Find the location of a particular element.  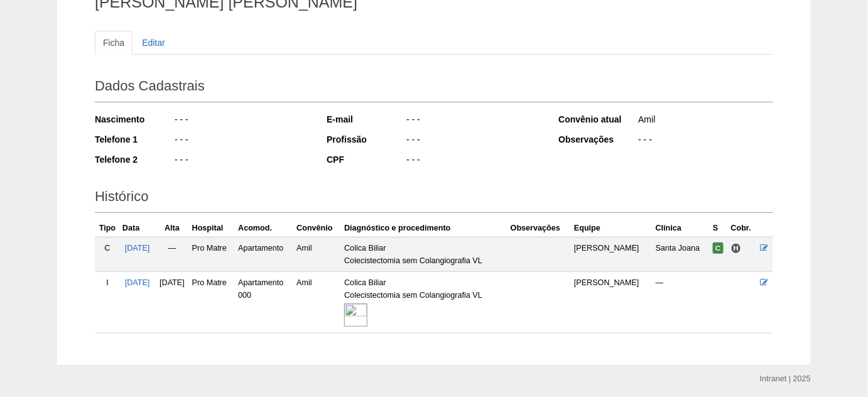

th: S is located at coordinates (720, 228).